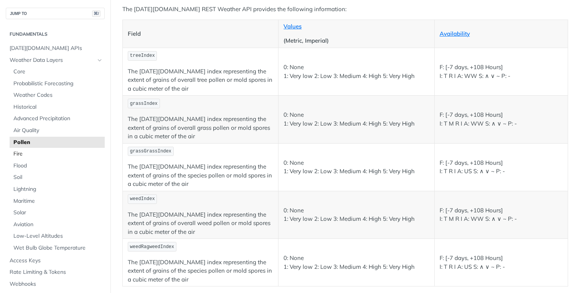  I want to click on h2: Fundamentals, so click(55, 34).